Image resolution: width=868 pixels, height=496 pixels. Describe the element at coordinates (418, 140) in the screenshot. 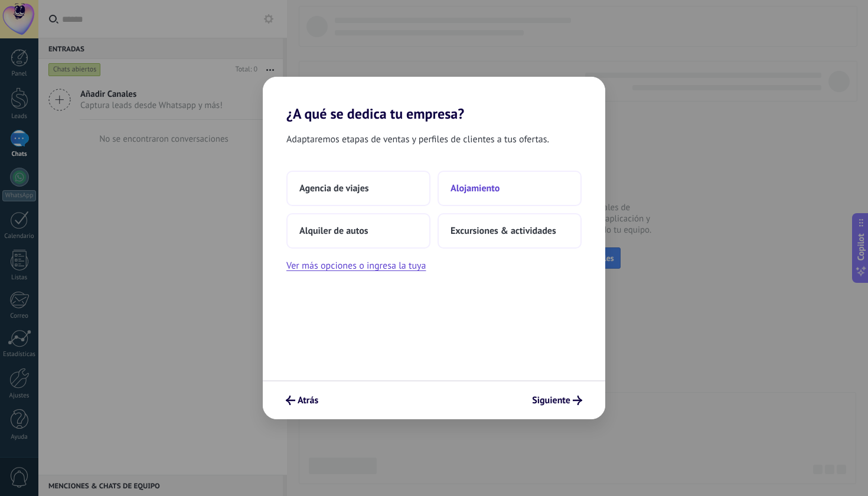

I see `span: Adaptaremos etapas de ventas y perfiles de clientes a tus ofertas.` at that location.